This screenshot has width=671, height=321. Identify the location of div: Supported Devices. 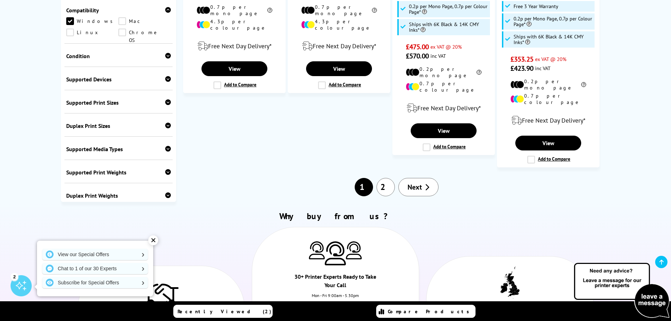
(119, 79).